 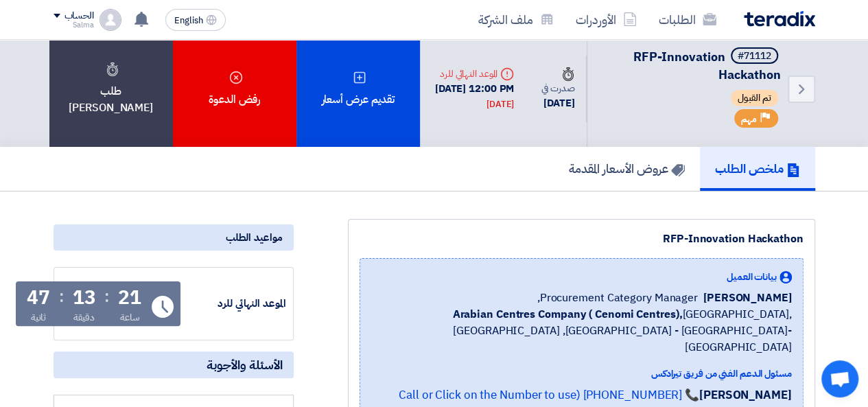 I want to click on div: دقيقة, so click(x=84, y=317).